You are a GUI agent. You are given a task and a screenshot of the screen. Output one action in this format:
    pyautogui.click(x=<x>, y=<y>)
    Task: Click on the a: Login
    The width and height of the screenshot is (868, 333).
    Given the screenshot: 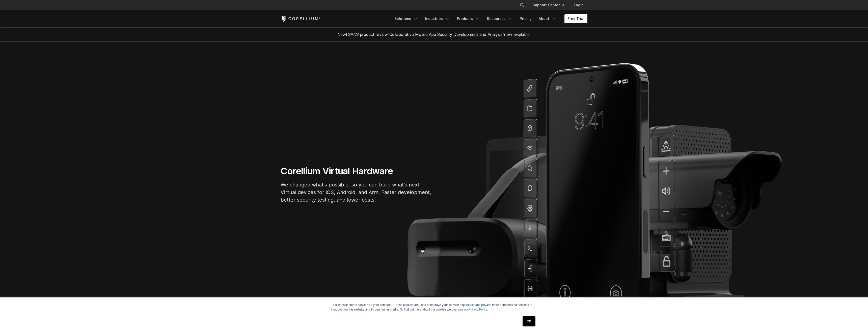 What is the action you would take?
    pyautogui.click(x=579, y=5)
    